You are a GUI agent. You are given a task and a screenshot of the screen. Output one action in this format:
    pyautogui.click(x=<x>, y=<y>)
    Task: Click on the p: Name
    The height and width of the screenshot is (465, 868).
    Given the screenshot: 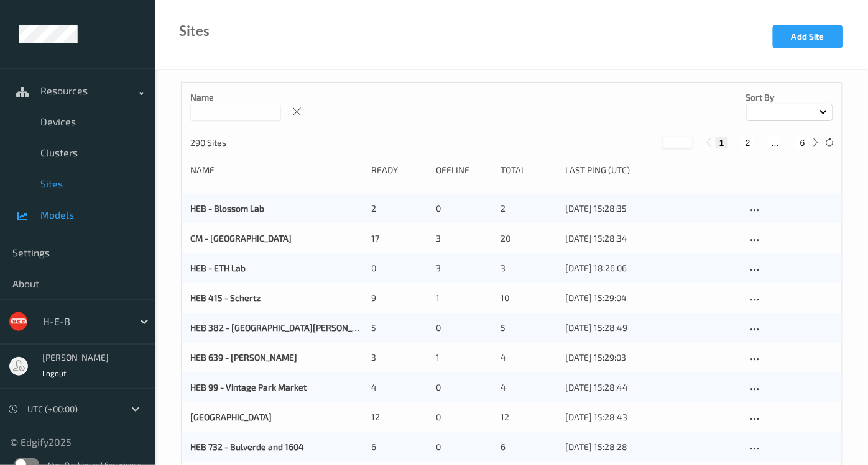 What is the action you would take?
    pyautogui.click(x=236, y=98)
    